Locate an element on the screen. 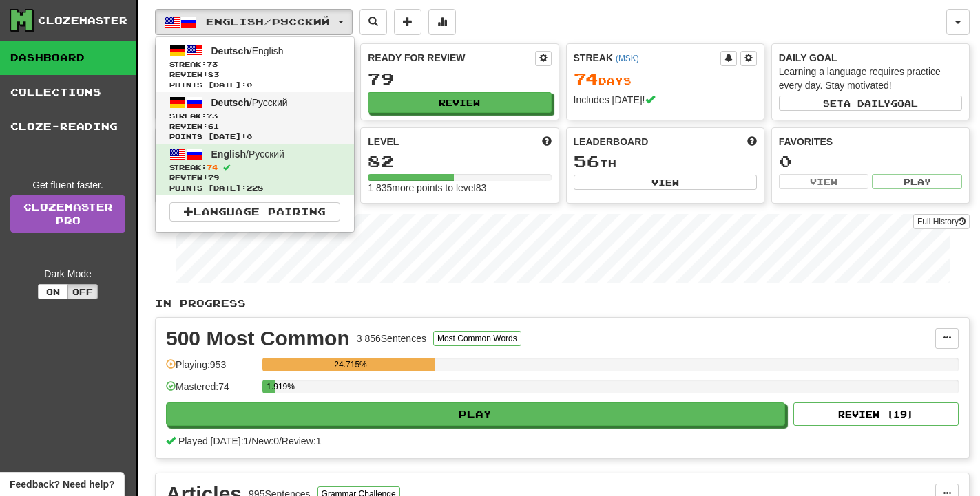 The height and width of the screenshot is (496, 980). div: th is located at coordinates (665, 162).